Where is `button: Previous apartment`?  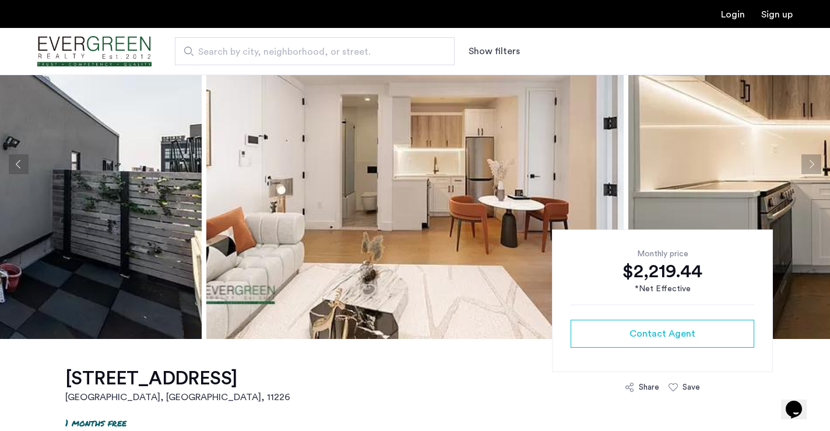 button: Previous apartment is located at coordinates (19, 164).